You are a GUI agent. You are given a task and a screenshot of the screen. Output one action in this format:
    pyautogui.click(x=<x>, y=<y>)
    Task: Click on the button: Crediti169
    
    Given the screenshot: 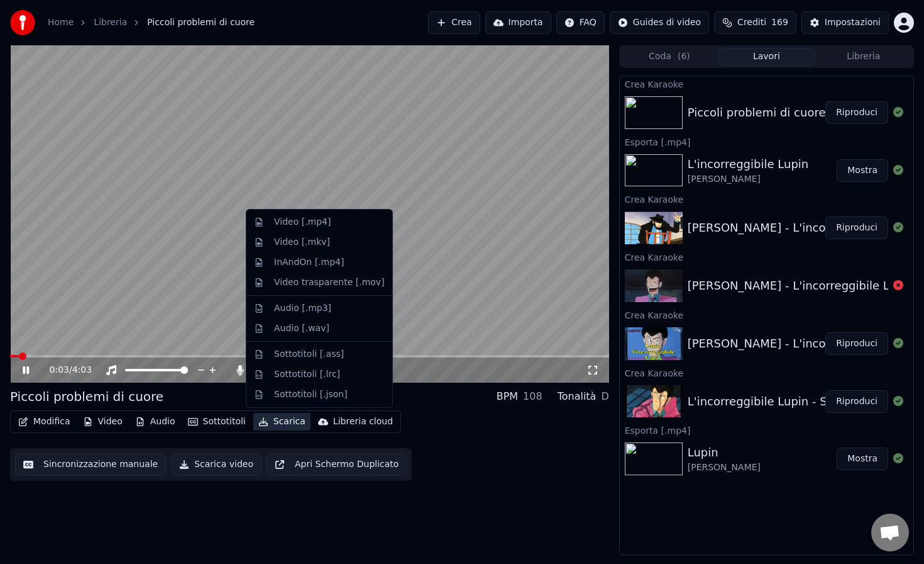 What is the action you would take?
    pyautogui.click(x=755, y=23)
    